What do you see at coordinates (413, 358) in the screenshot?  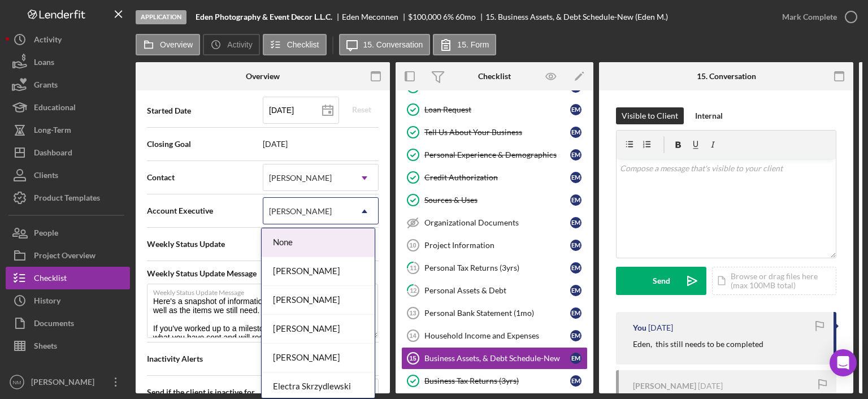 I see `tspan: 15` at bounding box center [413, 358].